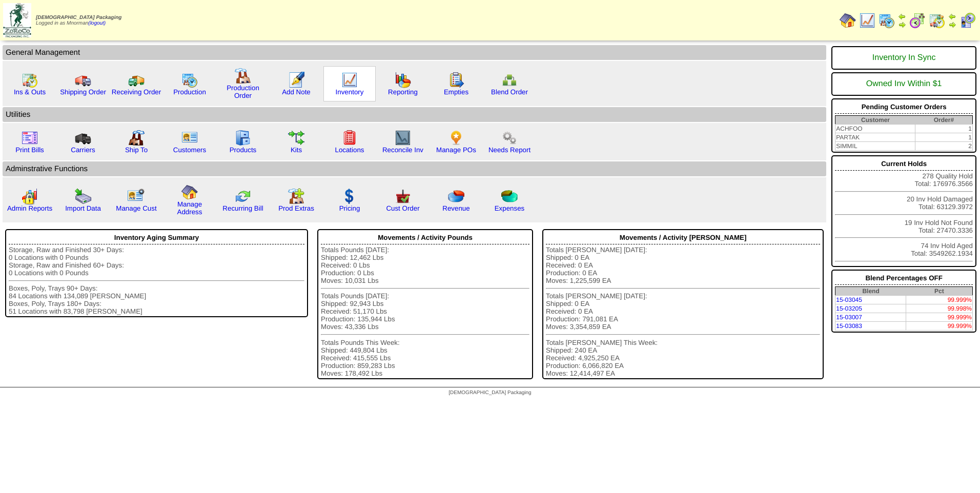 This screenshot has width=980, height=493. I want to click on img: cust_order.png, so click(403, 196).